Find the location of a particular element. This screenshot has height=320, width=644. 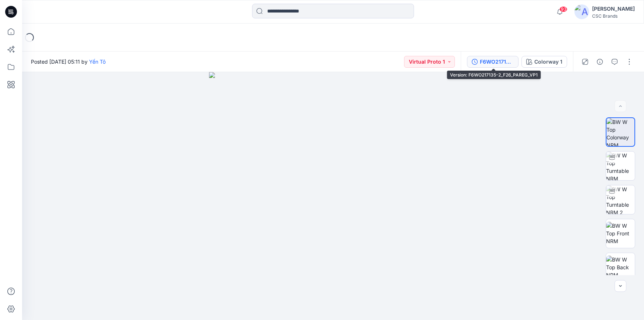

img: eyJhbGciOiJIUzI1NiIsImtpZCI6IjAiLCJzbHQiOiJzZXMiLCJ0eXAiOiJKV1QifQ.eyJkYXRhIjp7InR5cGUiOiJzdG9yYW... is located at coordinates (333, 196).